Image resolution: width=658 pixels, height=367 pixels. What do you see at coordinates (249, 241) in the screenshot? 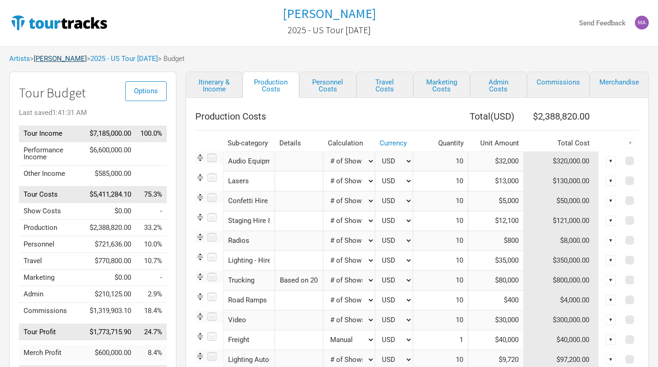
I see `div: Radios` at bounding box center [249, 241].